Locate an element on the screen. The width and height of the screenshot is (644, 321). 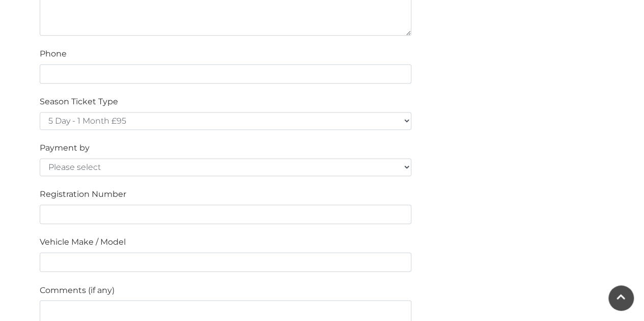
label: Payment by is located at coordinates (64, 148).